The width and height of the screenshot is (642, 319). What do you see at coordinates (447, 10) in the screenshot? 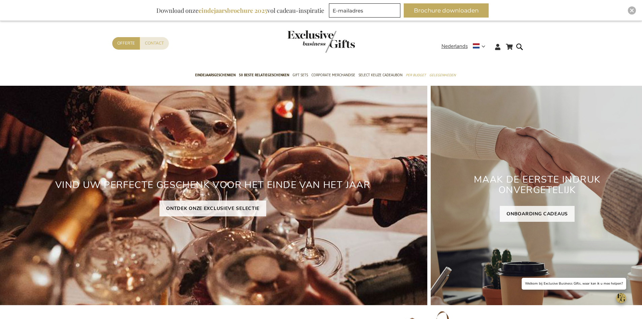
I see `button: Brochure downloaden` at bounding box center [447, 10].